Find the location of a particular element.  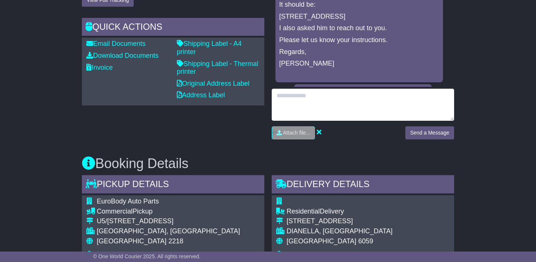

div: Quick Actions is located at coordinates (173, 28).